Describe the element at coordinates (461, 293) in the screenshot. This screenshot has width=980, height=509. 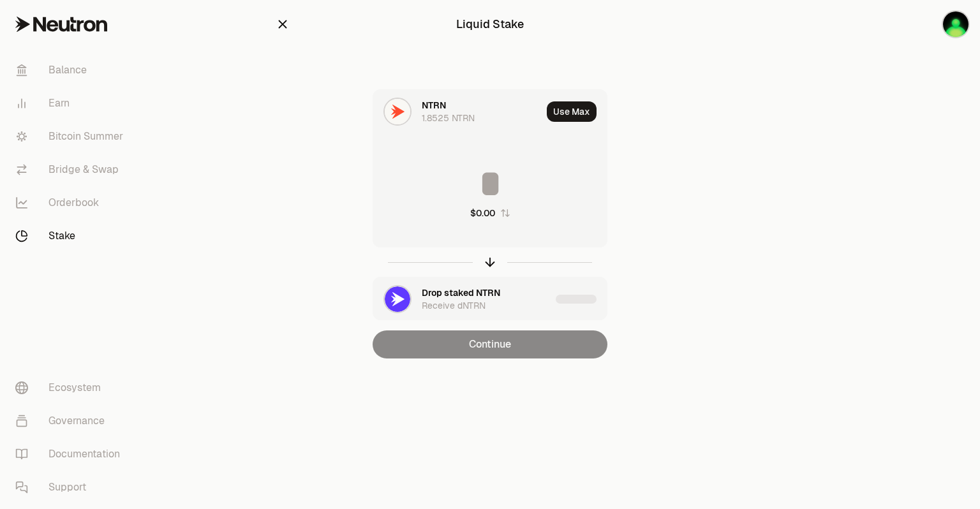
I see `div: Drop staked NTRN` at that location.